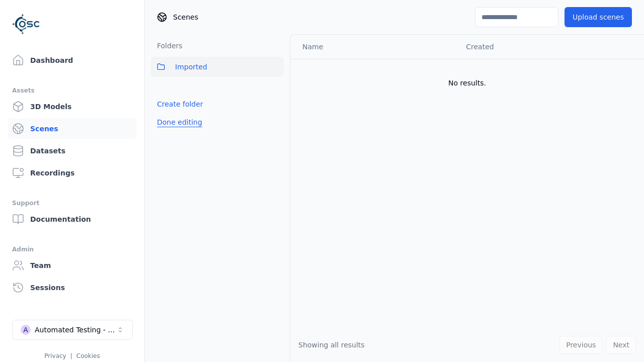 Image resolution: width=644 pixels, height=362 pixels. What do you see at coordinates (598, 17) in the screenshot?
I see `a: Upload scenes` at bounding box center [598, 17].